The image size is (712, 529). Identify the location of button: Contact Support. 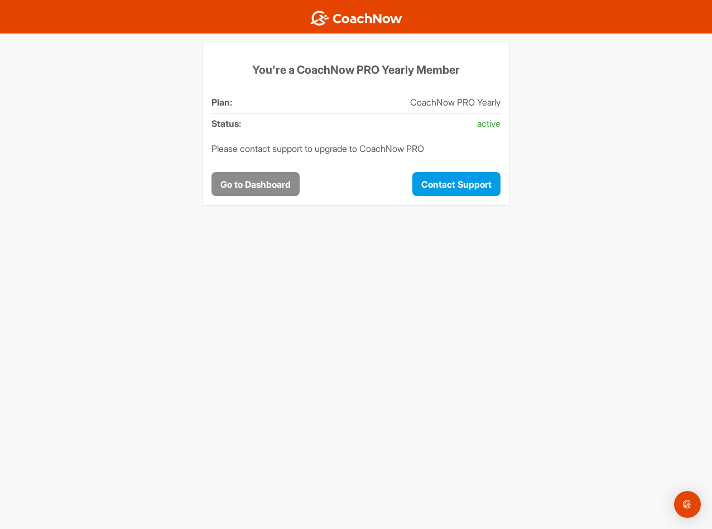
(457, 184).